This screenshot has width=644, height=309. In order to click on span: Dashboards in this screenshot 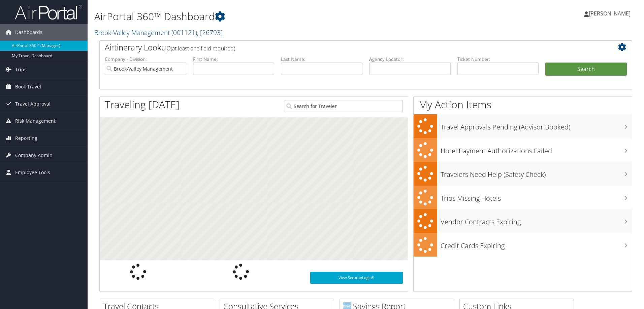, I will do `click(29, 32)`.